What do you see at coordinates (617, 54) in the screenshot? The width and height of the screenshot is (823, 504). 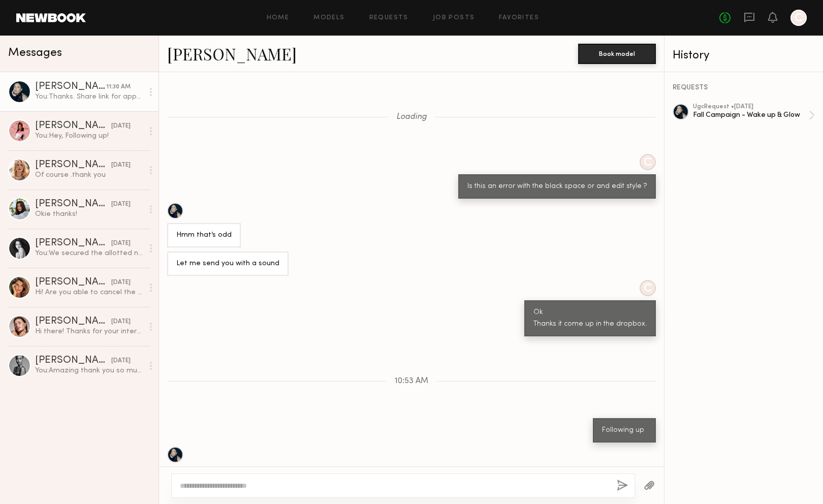 I see `button: Book model` at bounding box center [617, 54].